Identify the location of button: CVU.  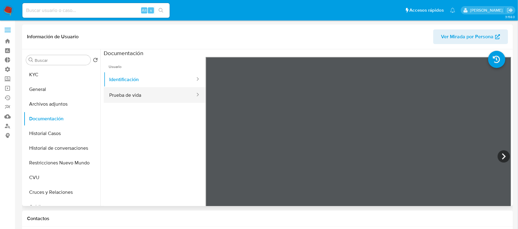
(62, 178).